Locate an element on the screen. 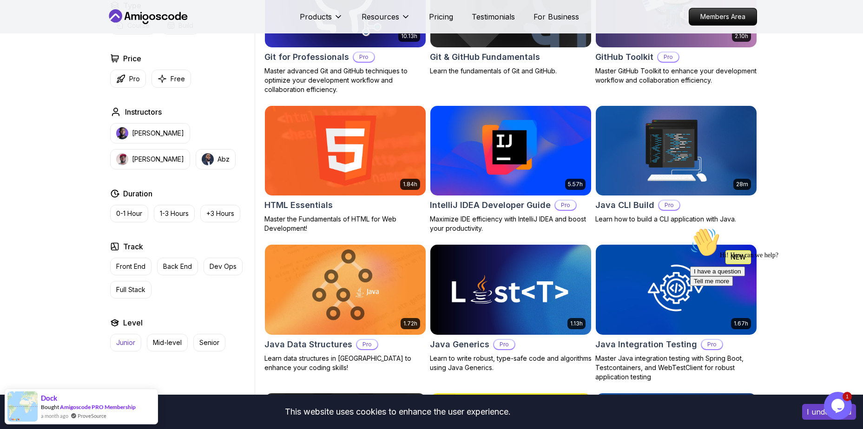 The image size is (863, 429). p: Master advanced Git and GitHub techniques to optimize your development workflow and collaboration... is located at coordinates (345, 80).